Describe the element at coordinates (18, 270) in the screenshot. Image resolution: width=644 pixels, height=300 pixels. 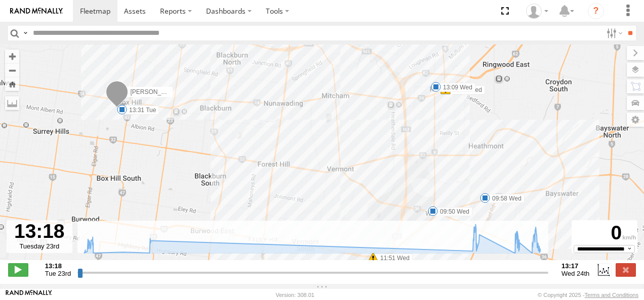
I see `label: Play/Stop` at that location.